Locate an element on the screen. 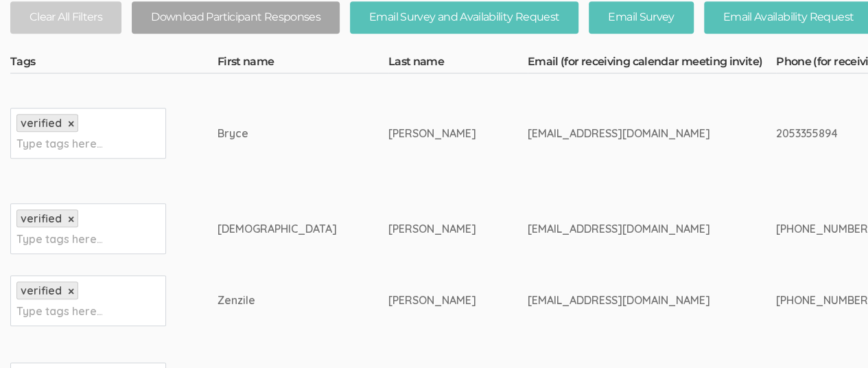  button: Email Survey is located at coordinates (641, 17).